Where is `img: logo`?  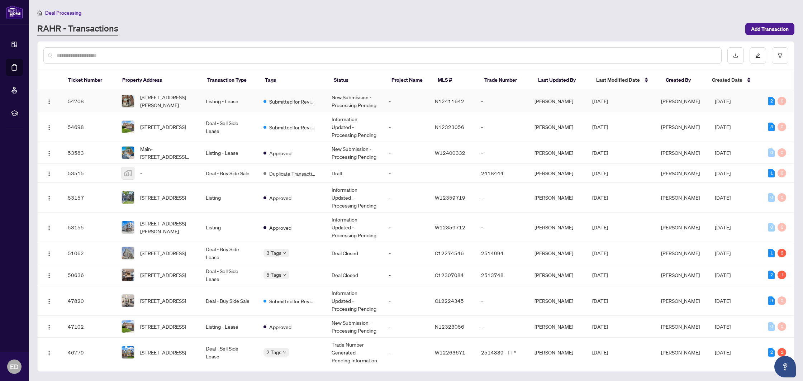 img: logo is located at coordinates (14, 12).